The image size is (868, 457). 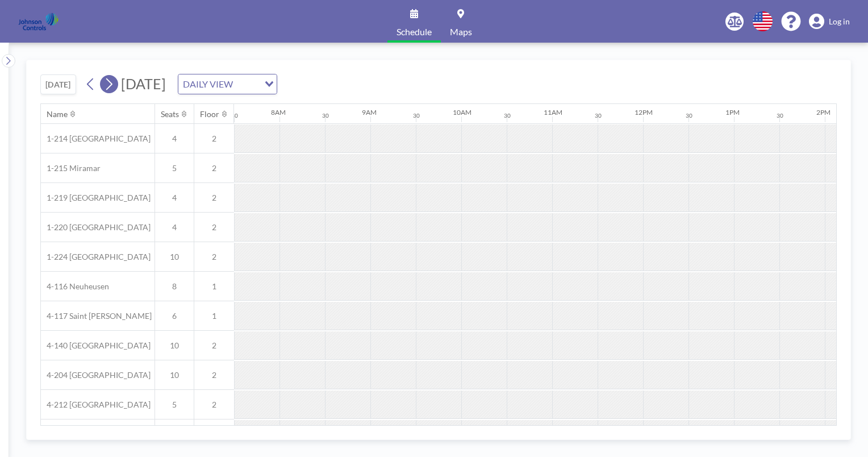 What do you see at coordinates (175, 316) in the screenshot?
I see `span: 6` at bounding box center [175, 316].